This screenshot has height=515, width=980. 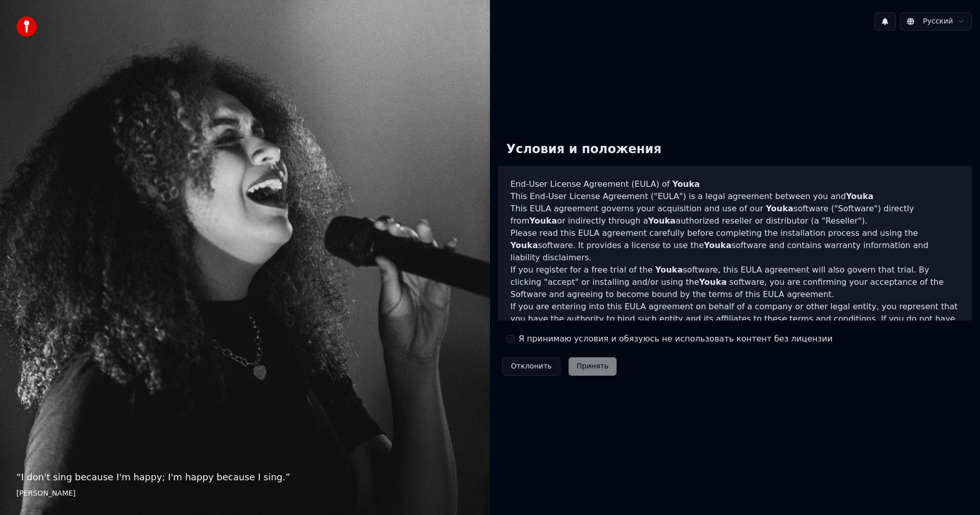 What do you see at coordinates (735, 215) in the screenshot?
I see `p: This EULA agreement governs your acquisition and use of our software ("Software") directly from o...` at bounding box center [735, 215].